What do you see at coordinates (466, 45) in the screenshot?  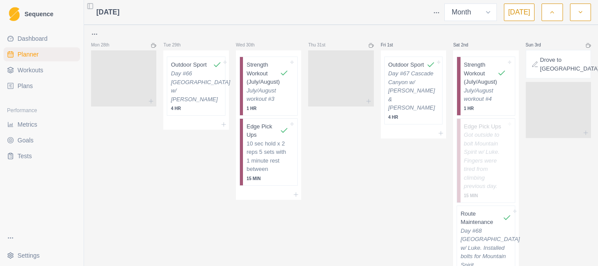 I see `p: Sat 2nd` at bounding box center [466, 45].